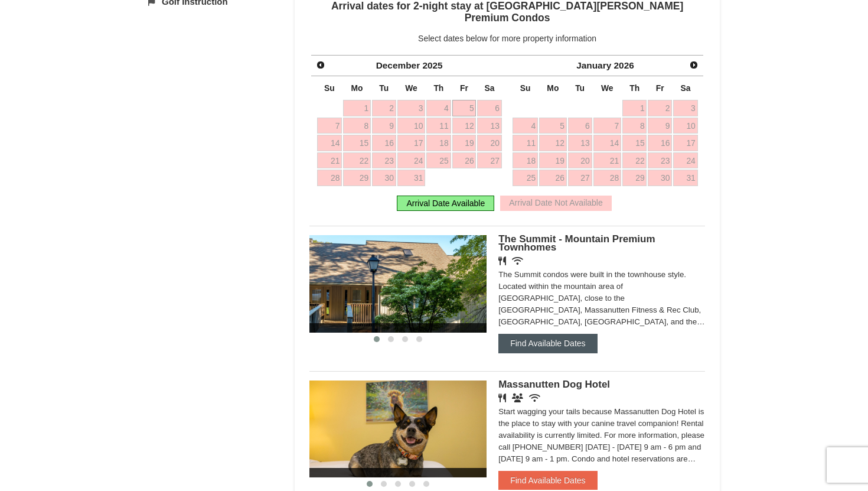  Describe the element at coordinates (601, 436) in the screenshot. I see `div: Start wagging your tails because Massanutten Dog Hotel is the place to stay with your canine trav...` at that location.